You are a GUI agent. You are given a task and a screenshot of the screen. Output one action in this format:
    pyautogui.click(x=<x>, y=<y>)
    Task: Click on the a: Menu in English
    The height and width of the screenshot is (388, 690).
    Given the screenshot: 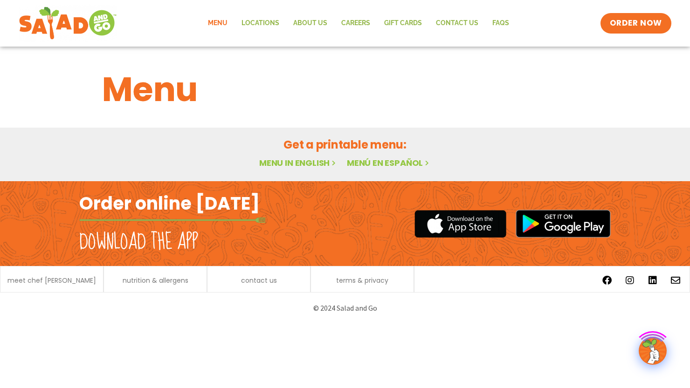 What is the action you would take?
    pyautogui.click(x=298, y=163)
    